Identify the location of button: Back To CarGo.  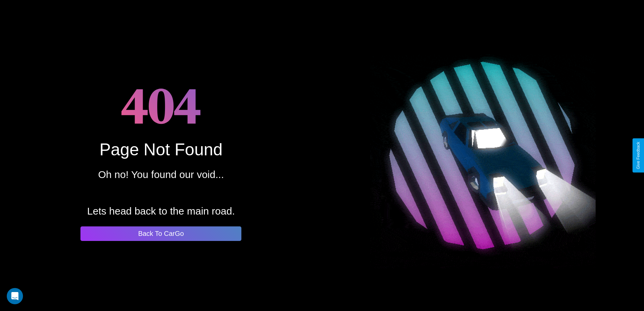
(161, 233).